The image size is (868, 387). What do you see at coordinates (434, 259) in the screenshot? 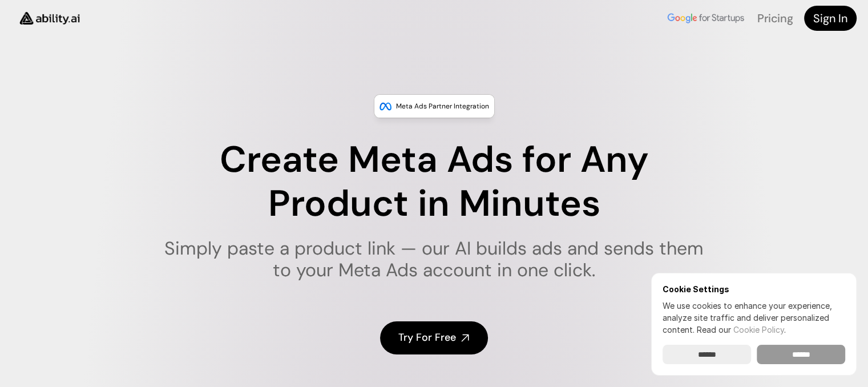
I see `h1: Simply paste a product link — our AI builds ads and sends them to your Meta Ads account in one cl...` at bounding box center [434, 259].